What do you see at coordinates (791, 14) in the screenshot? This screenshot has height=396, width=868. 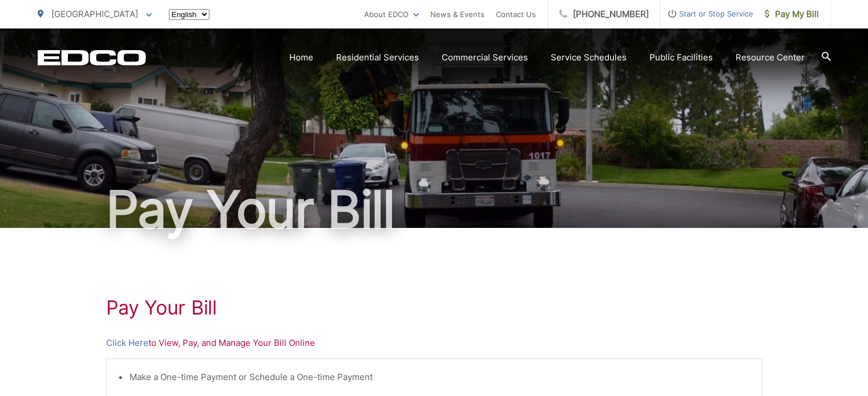 I see `span: Pay My Bill` at bounding box center [791, 14].